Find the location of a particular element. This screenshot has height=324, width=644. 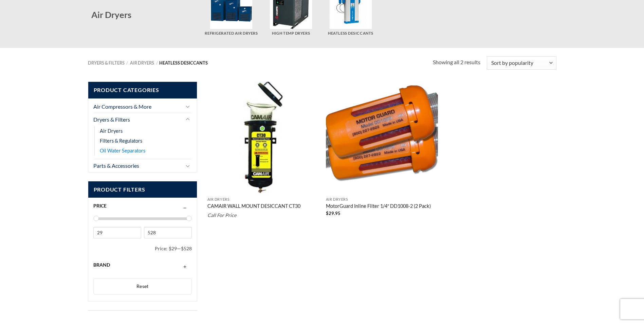

span: $528 is located at coordinates (186, 249).